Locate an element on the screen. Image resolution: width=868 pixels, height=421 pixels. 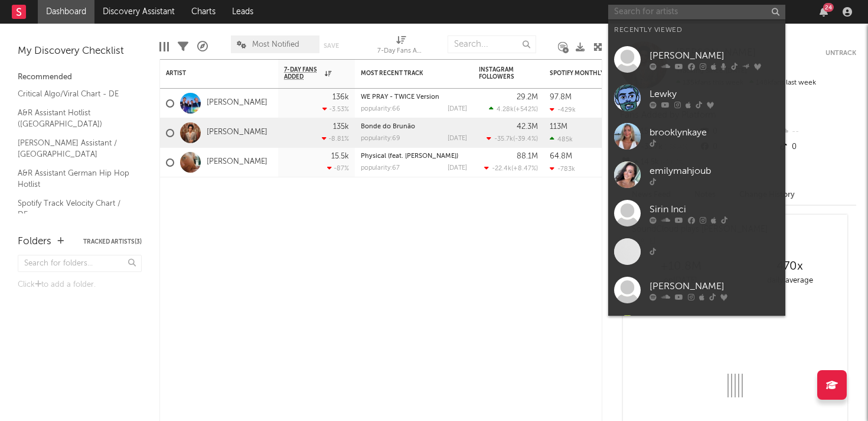
div: 88.1M is located at coordinates (527, 156).